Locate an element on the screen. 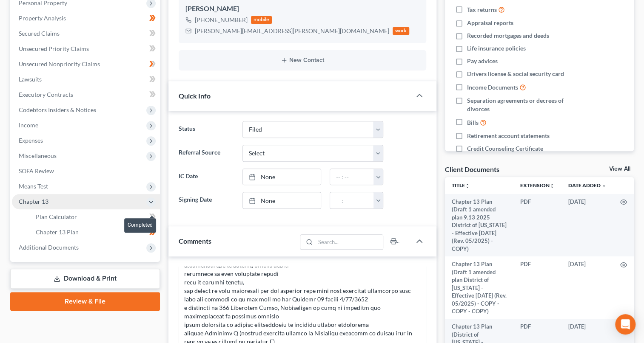  a: View All is located at coordinates (619, 169).